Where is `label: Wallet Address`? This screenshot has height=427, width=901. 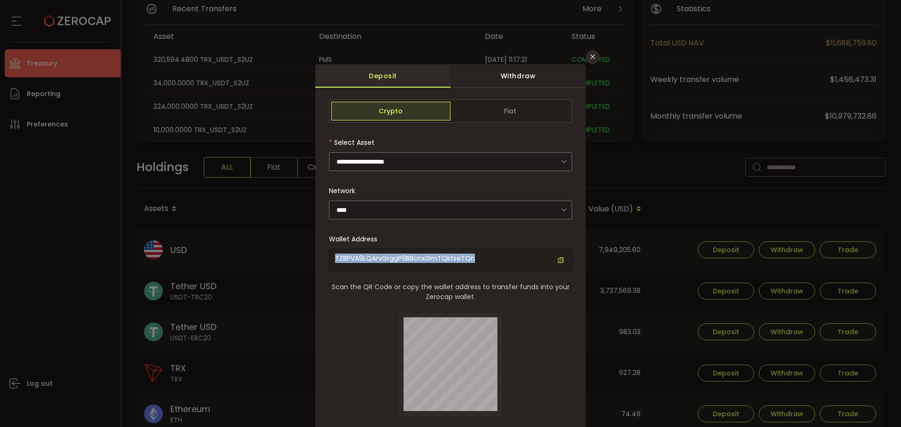
label: Wallet Address is located at coordinates (353, 239).